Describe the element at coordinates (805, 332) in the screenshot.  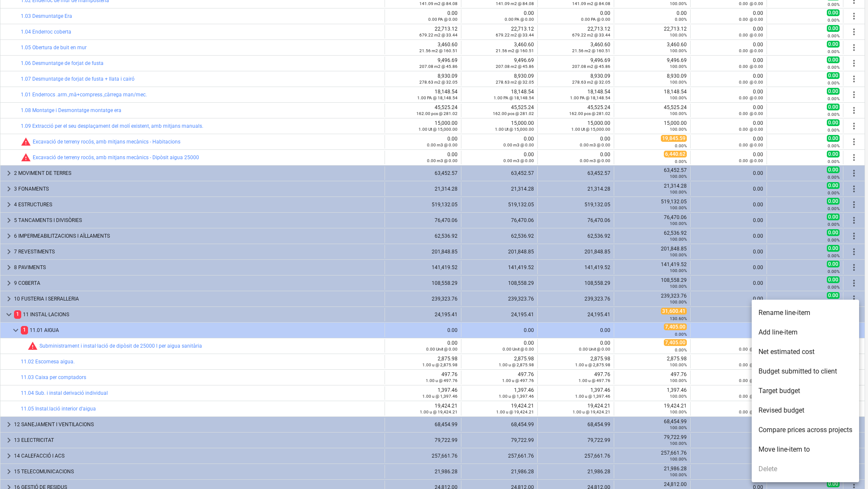
I see `li: Add line-item` at that location.